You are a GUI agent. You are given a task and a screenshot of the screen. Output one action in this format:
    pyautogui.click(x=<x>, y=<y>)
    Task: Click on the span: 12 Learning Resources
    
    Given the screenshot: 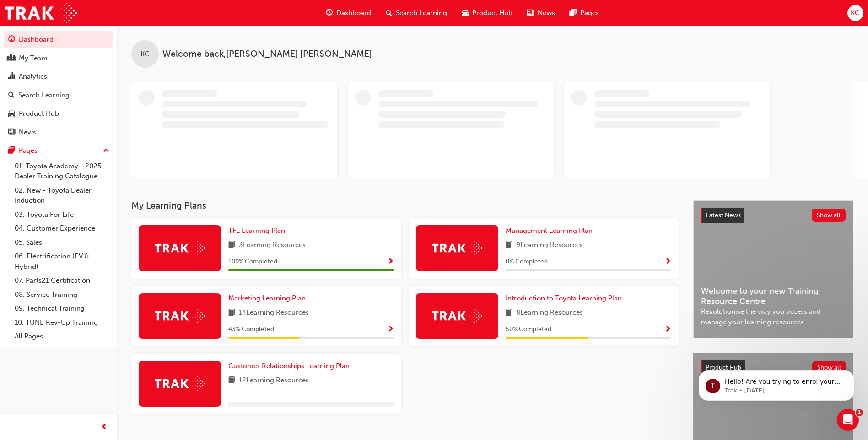 What is the action you would take?
    pyautogui.click(x=274, y=381)
    